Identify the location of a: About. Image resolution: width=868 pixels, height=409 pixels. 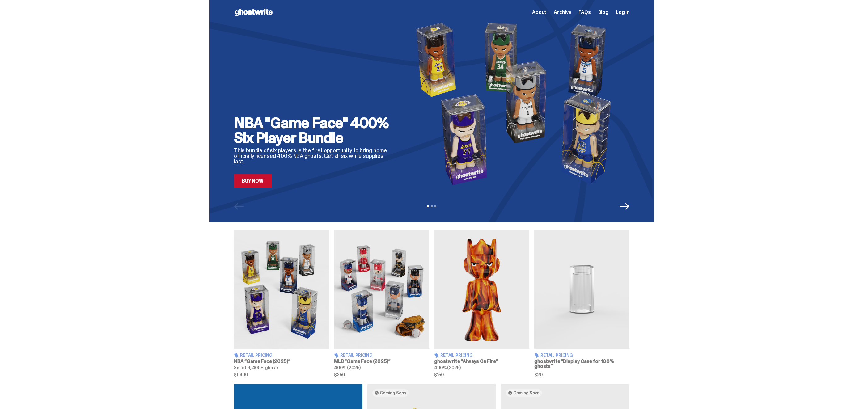
(539, 13).